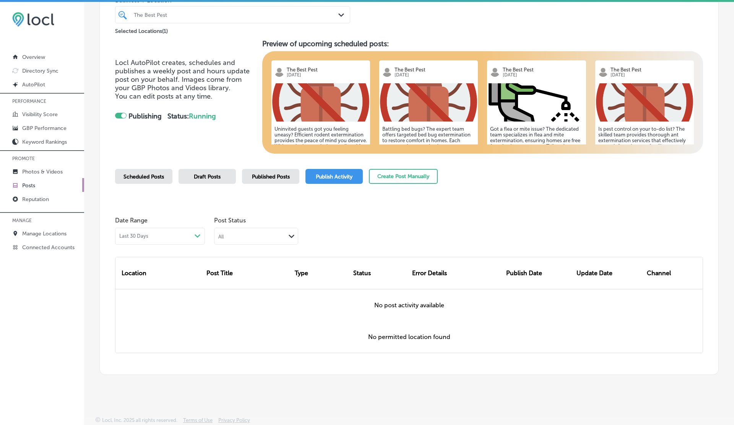 Image resolution: width=734 pixels, height=425 pixels. Describe the element at coordinates (645, 158) in the screenshot. I see `h5: Is pest control on your to-do list? The skilled team provides thorough ant extermination services...` at that location.